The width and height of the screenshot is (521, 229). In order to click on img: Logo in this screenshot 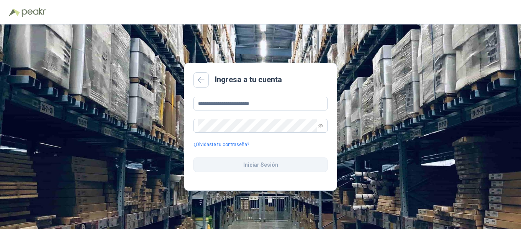, I will do `click(15, 12)`.